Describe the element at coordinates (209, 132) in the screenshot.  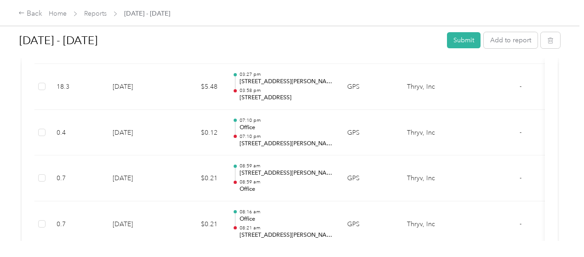
I see `font: $0.12` at that location.